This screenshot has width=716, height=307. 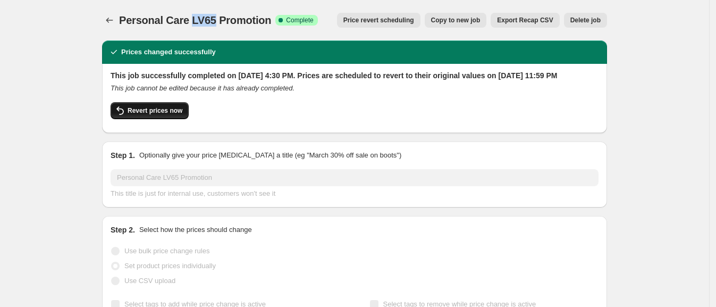 What do you see at coordinates (193, 193) in the screenshot?
I see `span: This title is just for internal use, customers won't see it` at bounding box center [193, 193].